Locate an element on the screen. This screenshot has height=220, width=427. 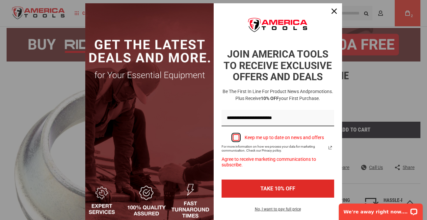
input: Email field is located at coordinates (278, 118).